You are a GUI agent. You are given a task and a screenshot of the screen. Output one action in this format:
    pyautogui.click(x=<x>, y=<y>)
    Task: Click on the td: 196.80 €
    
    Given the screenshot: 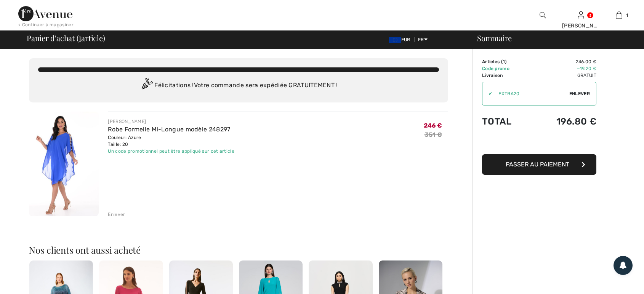 What is the action you would take?
    pyautogui.click(x=563, y=121)
    